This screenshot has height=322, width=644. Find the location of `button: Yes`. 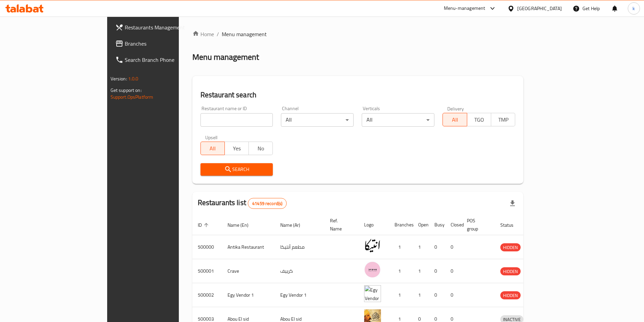

button: Yes is located at coordinates (237, 148).